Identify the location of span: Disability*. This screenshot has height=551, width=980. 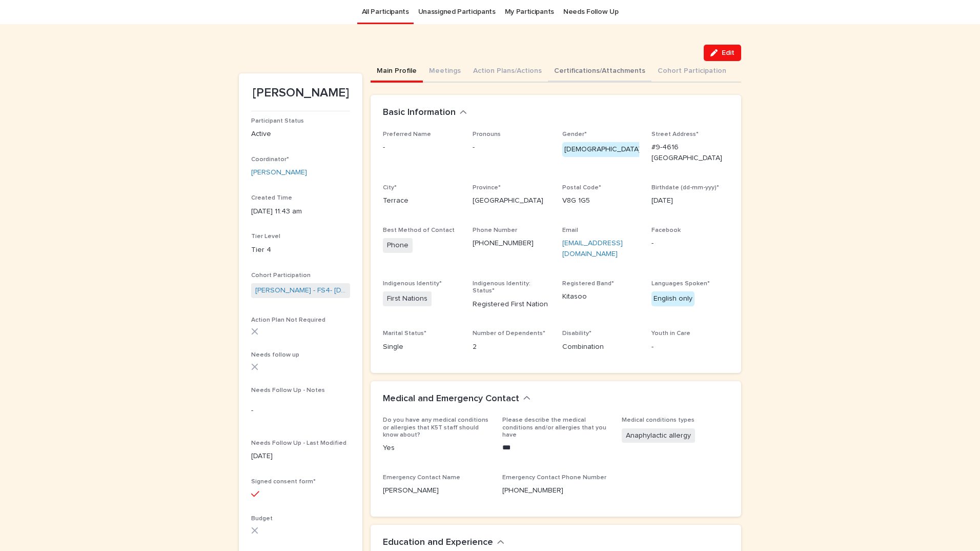
(577, 333).